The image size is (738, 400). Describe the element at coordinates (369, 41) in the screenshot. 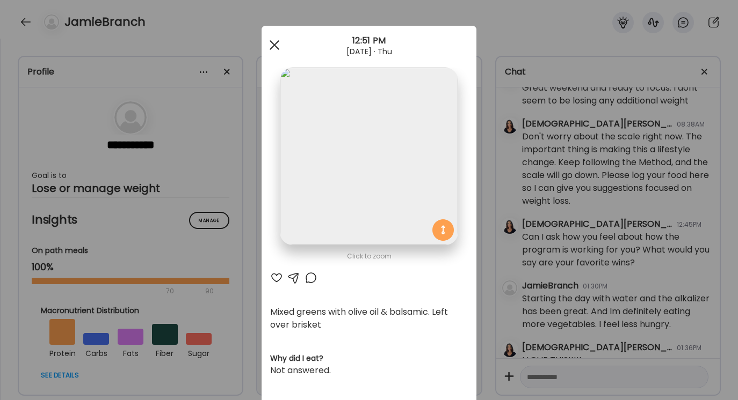

I see `div: 12:51 PM` at that location.